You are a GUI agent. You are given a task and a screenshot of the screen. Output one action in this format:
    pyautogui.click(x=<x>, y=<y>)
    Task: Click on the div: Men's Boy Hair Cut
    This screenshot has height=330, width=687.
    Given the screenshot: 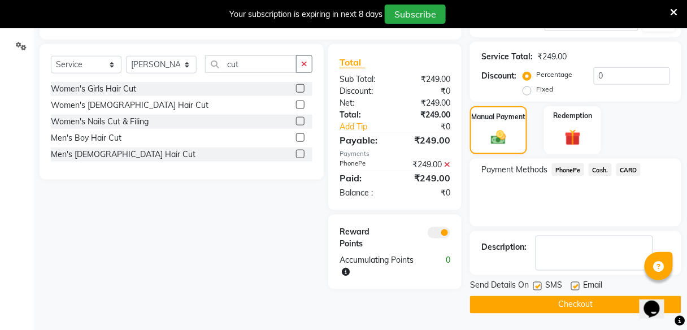 What is the action you would take?
    pyautogui.click(x=86, y=138)
    